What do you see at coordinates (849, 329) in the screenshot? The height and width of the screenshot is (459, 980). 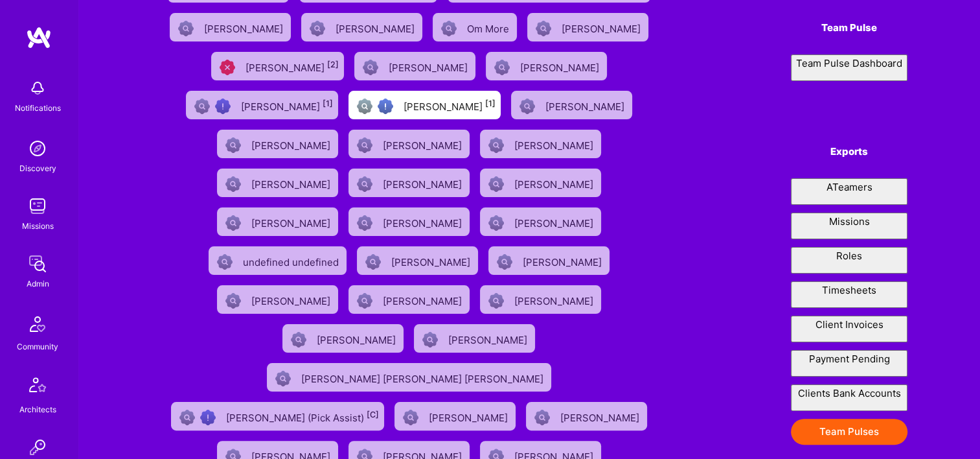 I see `button: Client Invoices` at bounding box center [849, 329].